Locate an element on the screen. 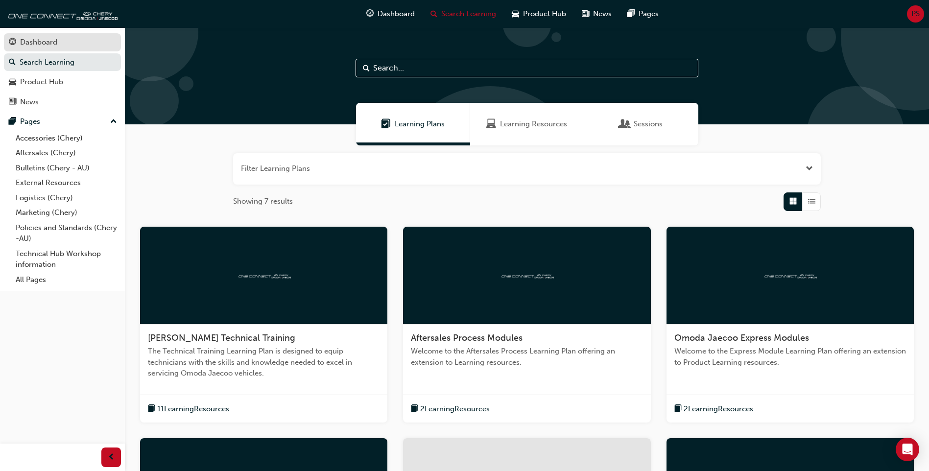 This screenshot has height=471, width=929. a: News is located at coordinates (62, 102).